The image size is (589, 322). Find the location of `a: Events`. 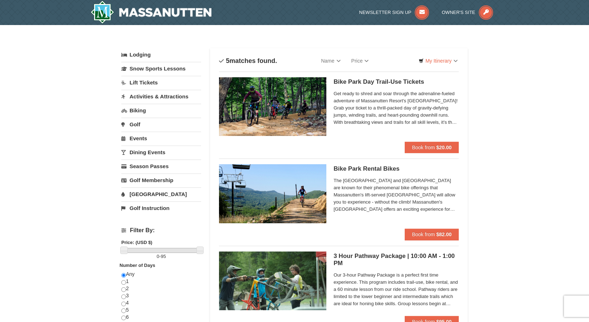

a: Events is located at coordinates (161, 138).